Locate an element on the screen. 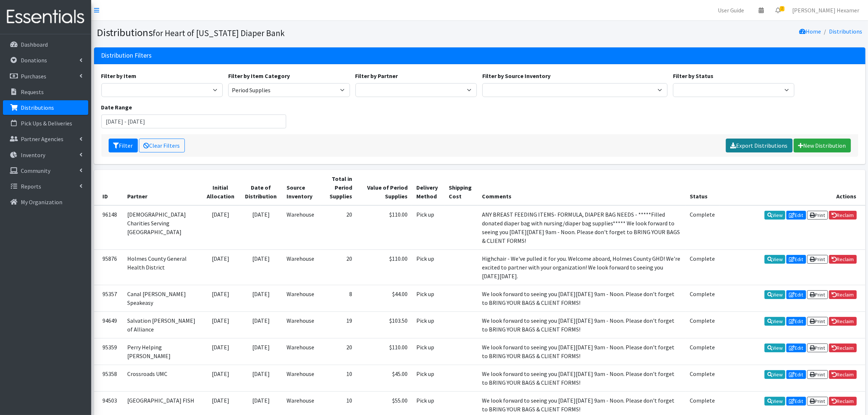  label: Filter by Status is located at coordinates (693, 76).